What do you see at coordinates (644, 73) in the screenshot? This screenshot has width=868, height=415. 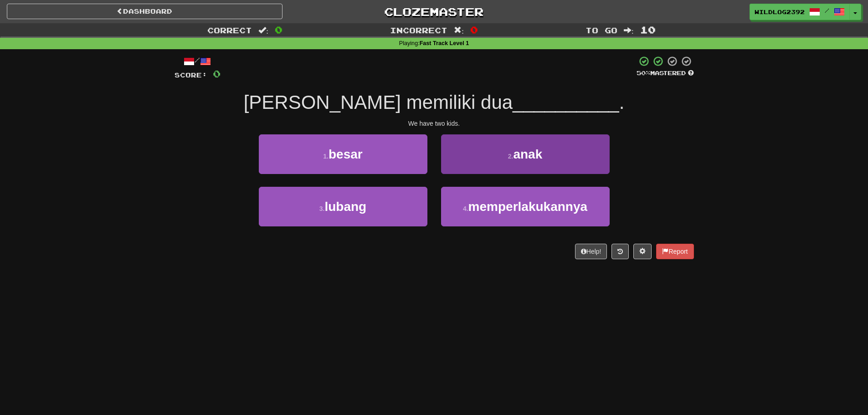 I see `span: 50 %` at bounding box center [644, 73].